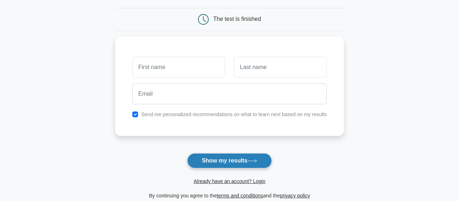 The image size is (459, 201). I want to click on a: Already have an account? Login, so click(230, 181).